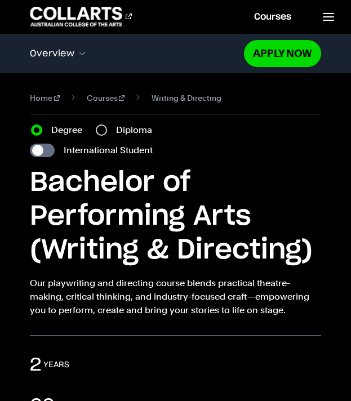  Describe the element at coordinates (282, 53) in the screenshot. I see `a: Apply Now` at that location.